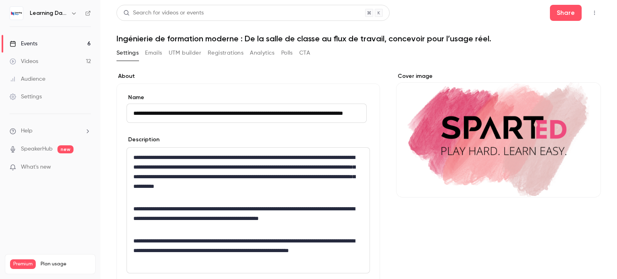 Image resolution: width=617 pixels, height=279 pixels. Describe the element at coordinates (498, 135) in the screenshot. I see `section: Cover image` at that location.